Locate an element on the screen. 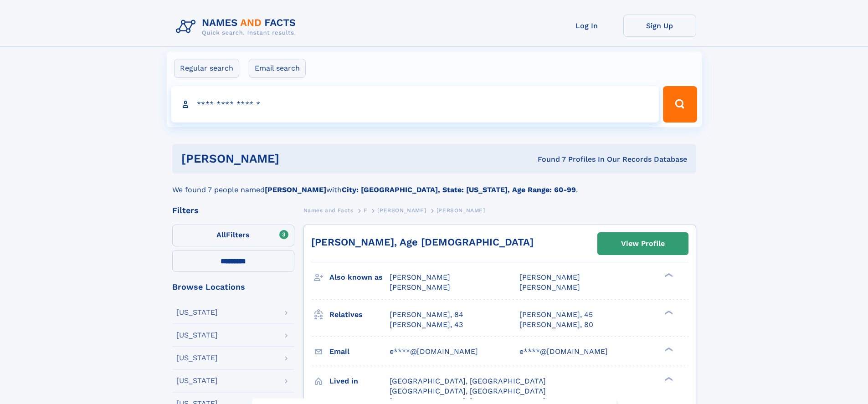  button: Search Button is located at coordinates (680, 105).